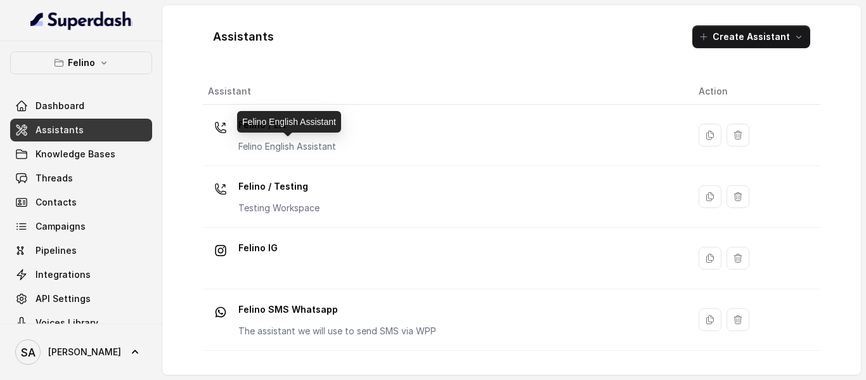 This screenshot has height=380, width=866. Describe the element at coordinates (279, 186) in the screenshot. I see `p: Felino / Testing` at that location.